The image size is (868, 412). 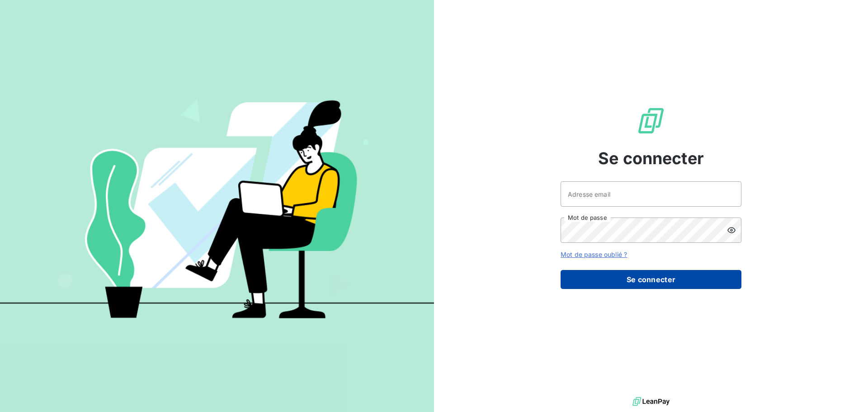 What do you see at coordinates (651, 279) in the screenshot?
I see `button: Se connecter` at bounding box center [651, 279].